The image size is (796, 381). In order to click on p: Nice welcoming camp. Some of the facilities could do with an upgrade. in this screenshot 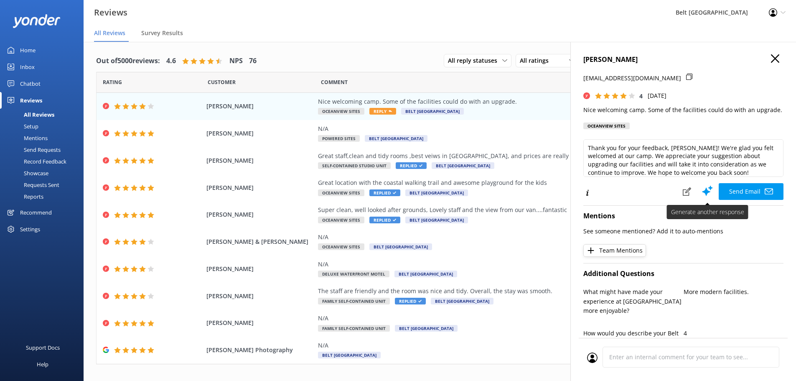, I will do `click(683, 110)`.